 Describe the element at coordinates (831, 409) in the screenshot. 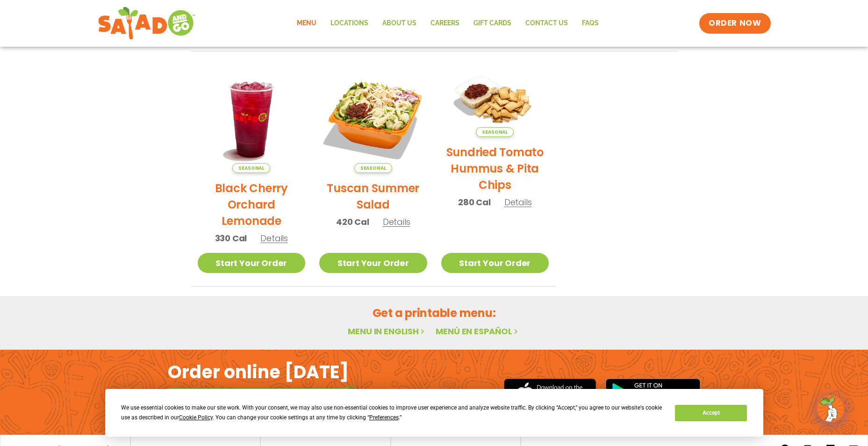

I see `img: wpChatIcon` at that location.